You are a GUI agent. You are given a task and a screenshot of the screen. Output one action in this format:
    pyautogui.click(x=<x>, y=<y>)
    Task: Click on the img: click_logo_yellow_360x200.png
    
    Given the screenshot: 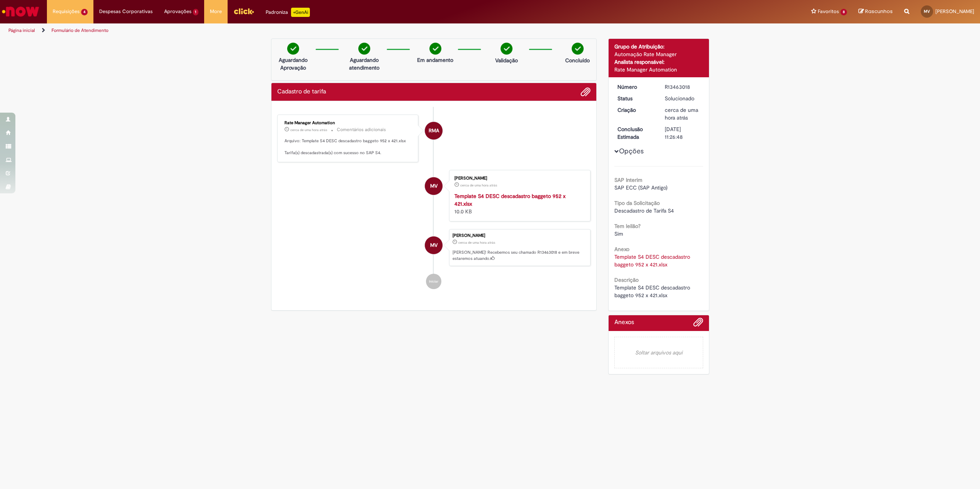 What is the action you would take?
    pyautogui.click(x=244, y=11)
    